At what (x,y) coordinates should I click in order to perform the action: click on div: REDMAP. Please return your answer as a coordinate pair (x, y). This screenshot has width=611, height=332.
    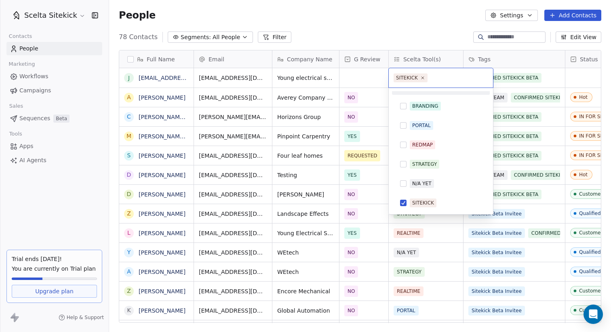
    Looking at the image, I should click on (422, 145).